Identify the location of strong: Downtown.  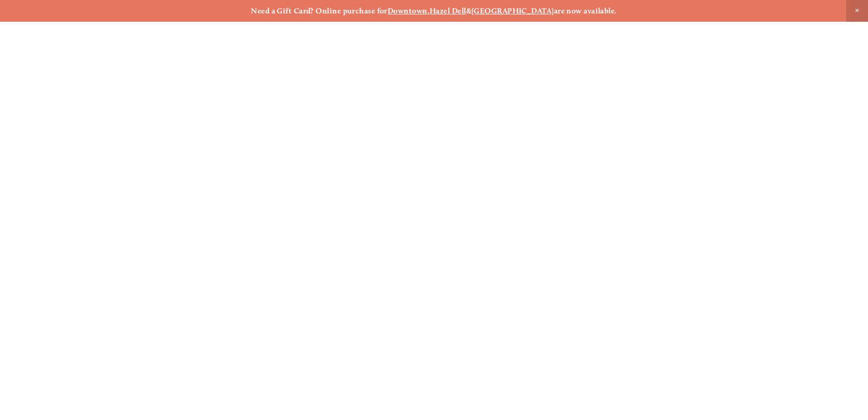
(407, 11).